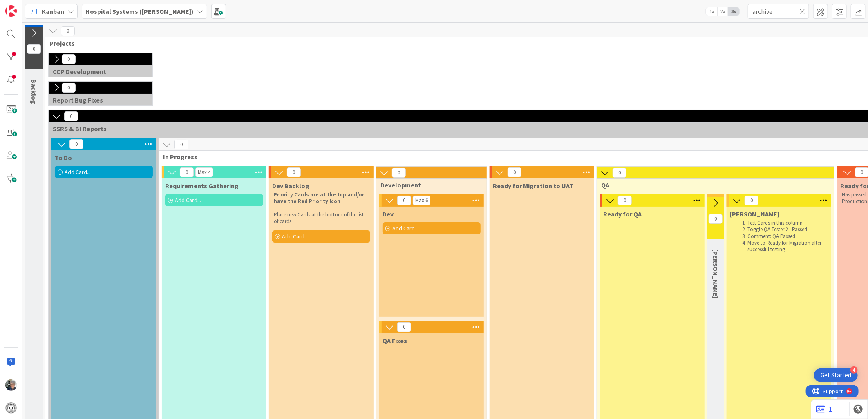 The image size is (868, 419). Describe the element at coordinates (11, 408) in the screenshot. I see `img: avatar` at that location.